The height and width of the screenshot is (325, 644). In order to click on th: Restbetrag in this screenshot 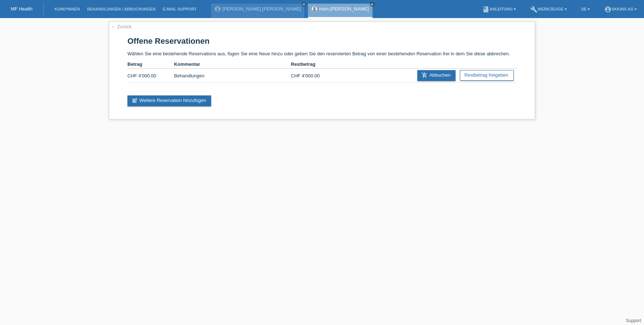, I will do `click(314, 64)`.